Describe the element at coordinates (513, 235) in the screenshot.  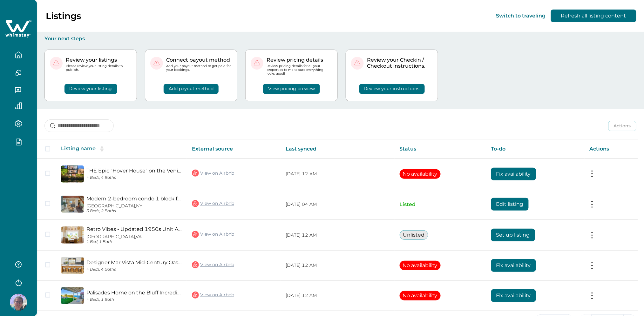
I see `button: Set up listing` at that location.